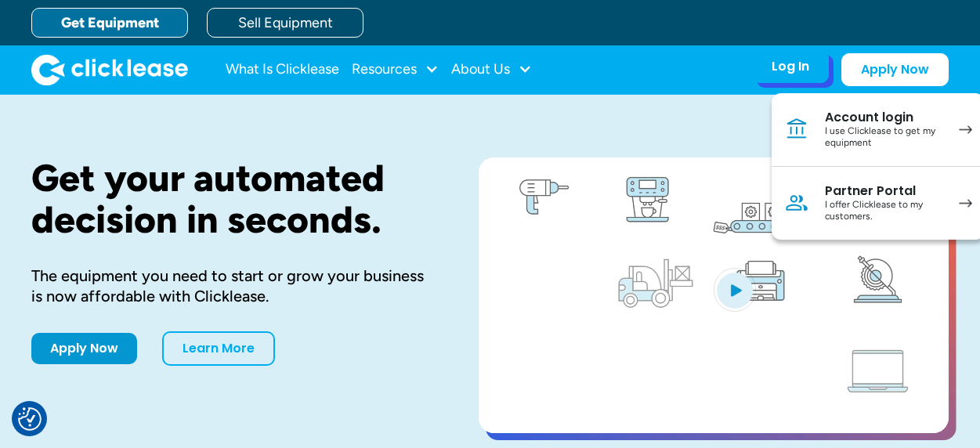 The image size is (980, 448). What do you see at coordinates (395, 70) in the screenshot?
I see `div: Resources` at bounding box center [395, 70].